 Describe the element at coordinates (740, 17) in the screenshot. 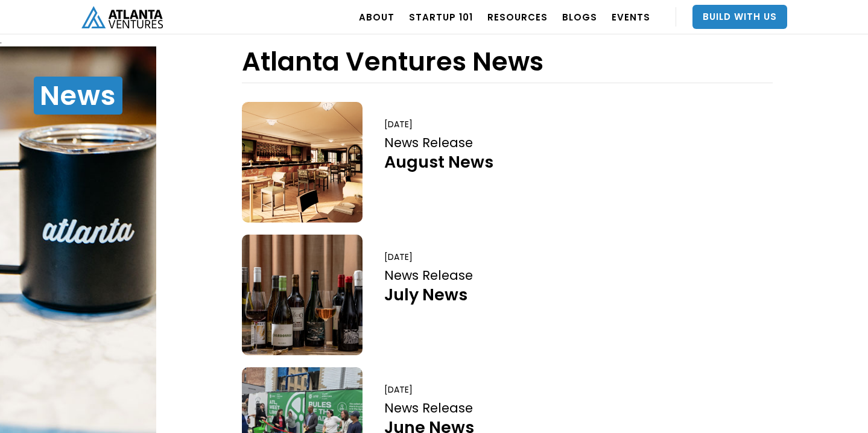

I see `a: Build With Us` at that location.